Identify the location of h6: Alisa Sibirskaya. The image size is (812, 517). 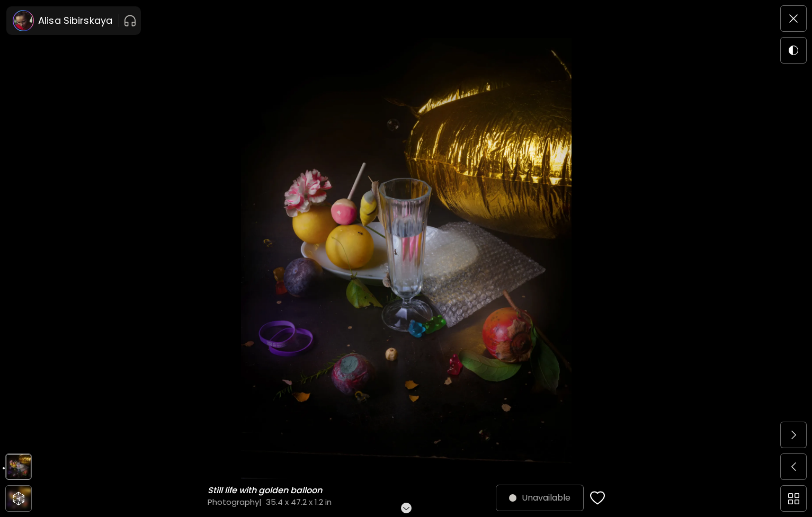
(75, 20).